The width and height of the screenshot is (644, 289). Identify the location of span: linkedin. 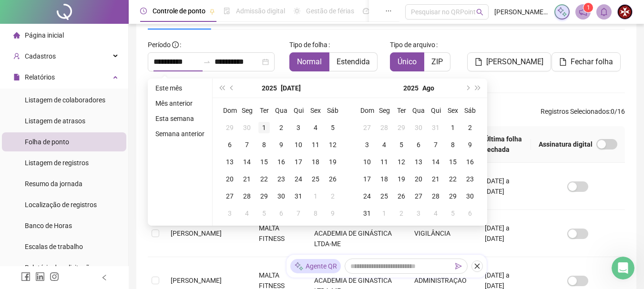
(40, 277).